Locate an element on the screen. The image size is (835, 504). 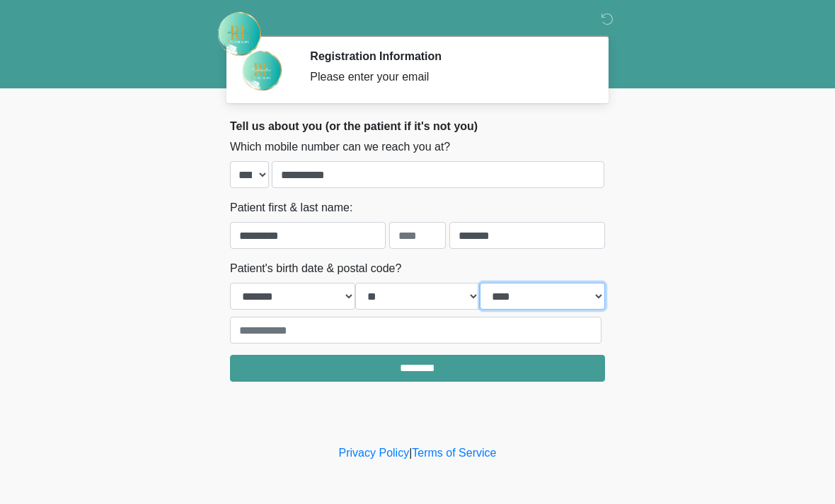
label: Patient's birth date & postal code? is located at coordinates (315, 269).